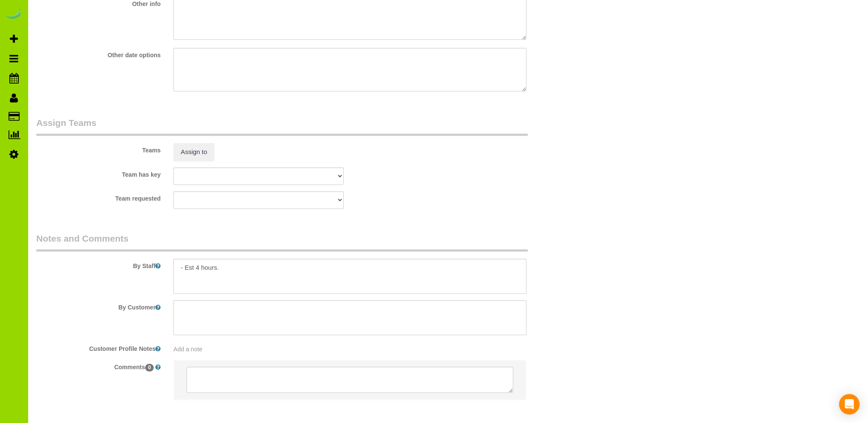 The height and width of the screenshot is (423, 868). What do you see at coordinates (98, 149) in the screenshot?
I see `label: Teams` at bounding box center [98, 149].